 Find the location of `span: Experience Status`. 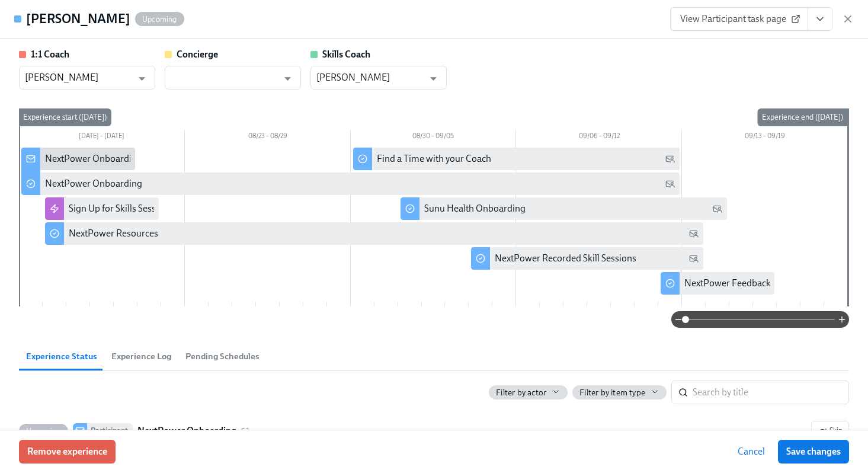

span: Experience Status is located at coordinates (62, 357).